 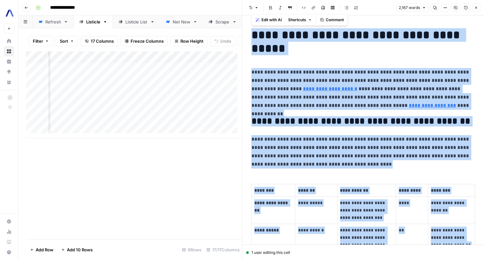 I want to click on button: Undo, so click(x=223, y=41).